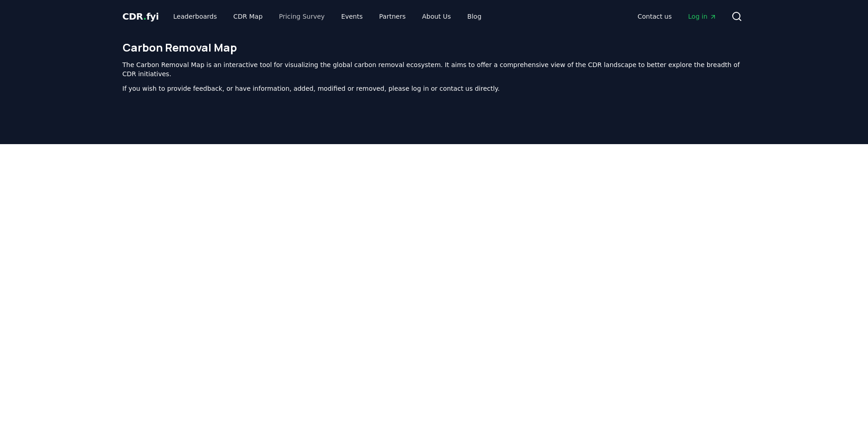  Describe the element at coordinates (248, 16) in the screenshot. I see `a: CDR Map` at that location.